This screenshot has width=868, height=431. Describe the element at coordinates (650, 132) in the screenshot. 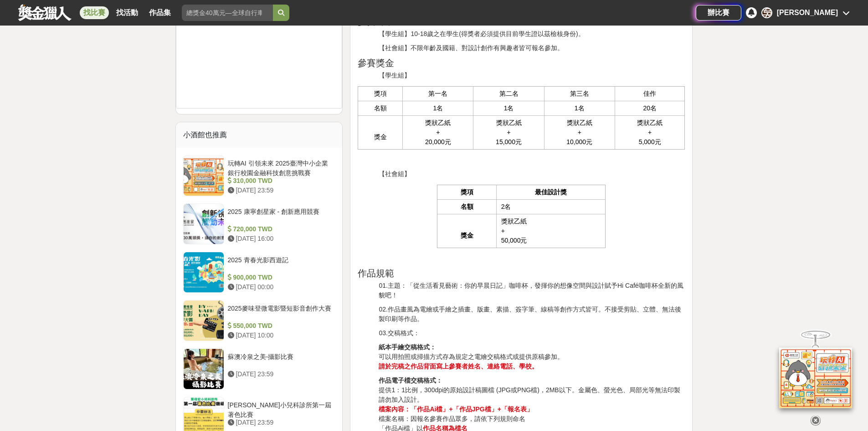

I see `td: 獎狀乙紙 + 5,000元` at that location.